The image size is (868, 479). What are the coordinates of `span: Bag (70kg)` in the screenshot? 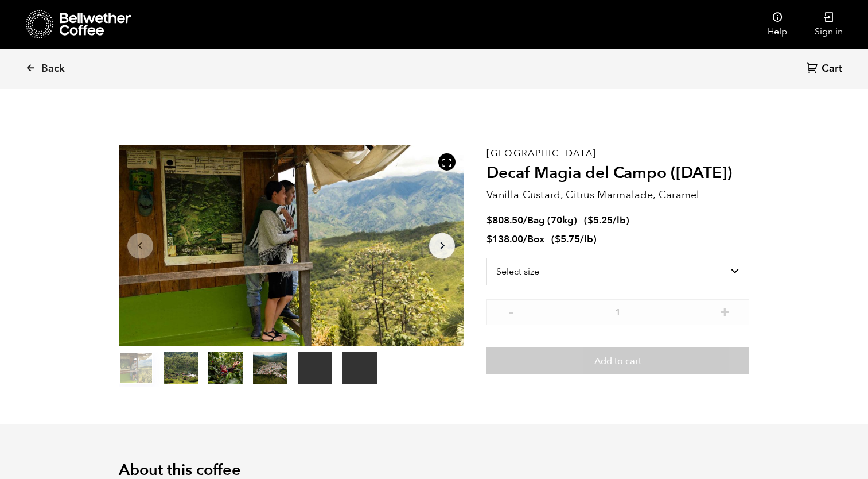 It's located at (552, 220).